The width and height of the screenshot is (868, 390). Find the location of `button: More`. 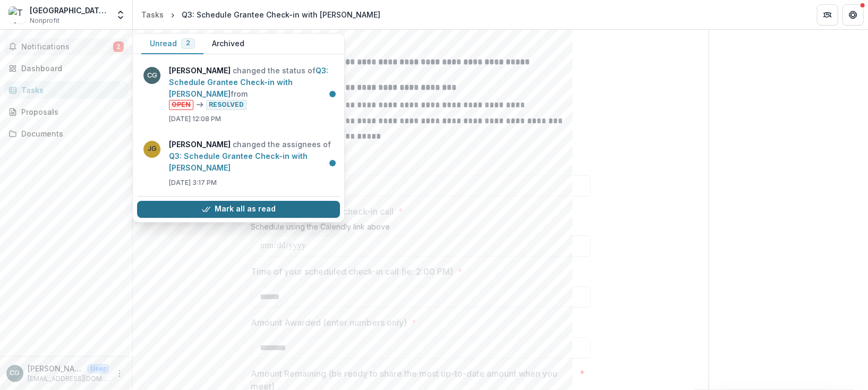

button: More is located at coordinates (120, 373).